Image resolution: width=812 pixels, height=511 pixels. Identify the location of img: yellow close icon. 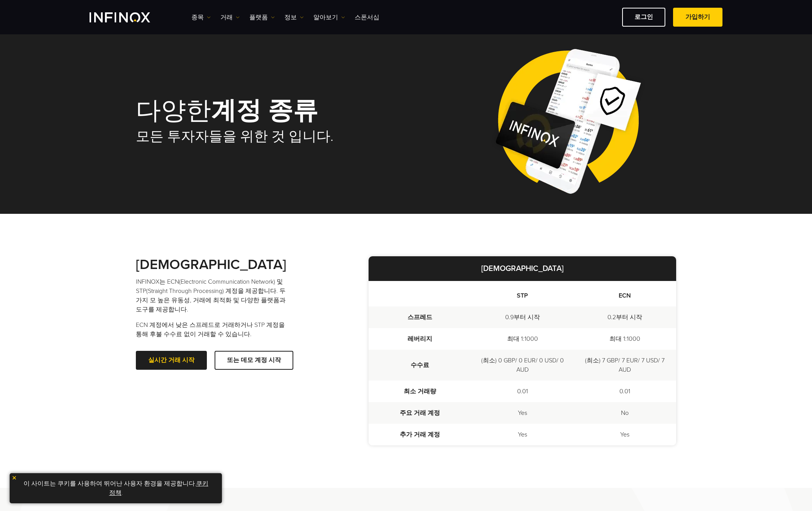
(14, 477).